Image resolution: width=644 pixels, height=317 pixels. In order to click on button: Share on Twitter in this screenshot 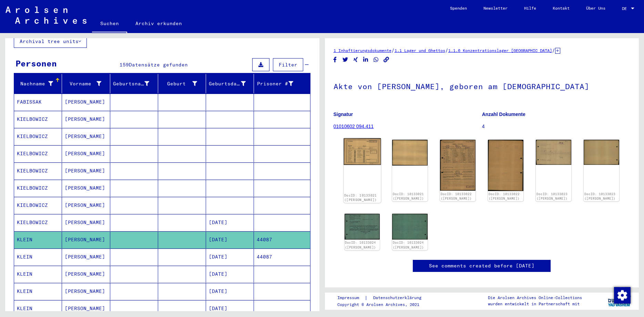, I will do `click(345, 60)`.